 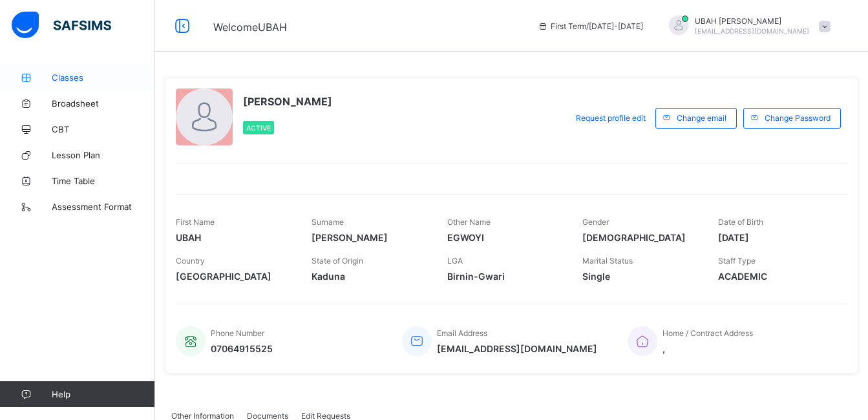 I want to click on span: Change Password, so click(x=797, y=117).